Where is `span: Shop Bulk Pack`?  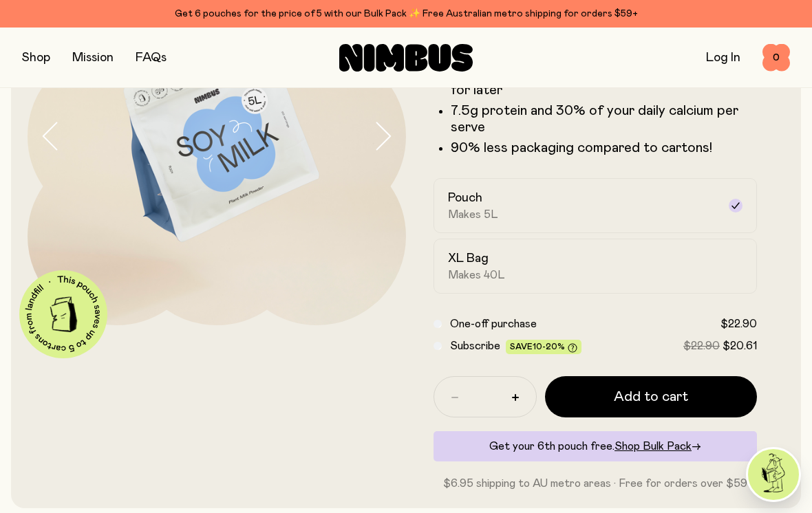 span: Shop Bulk Pack is located at coordinates (653, 446).